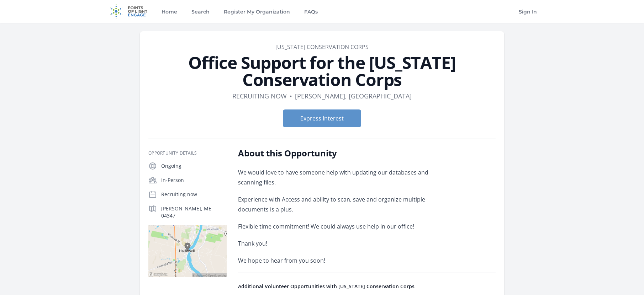  What do you see at coordinates (342, 226) in the screenshot?
I see `p: Flexible time commitment! We could always use help in our office!` at bounding box center [342, 226].